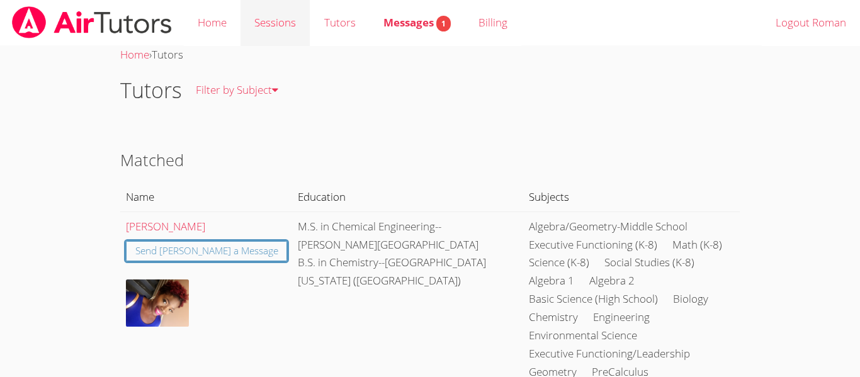 The height and width of the screenshot is (377, 860). I want to click on li: Algebra 1, so click(551, 281).